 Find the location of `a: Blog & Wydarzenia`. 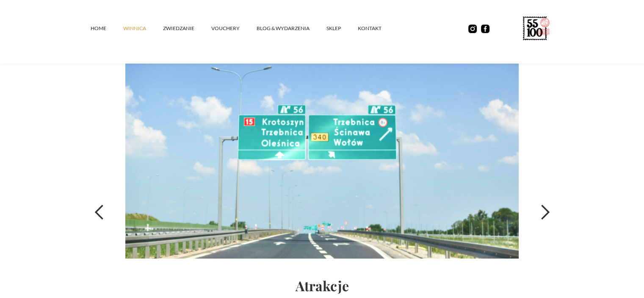

a: Blog & Wydarzenia is located at coordinates (292, 28).